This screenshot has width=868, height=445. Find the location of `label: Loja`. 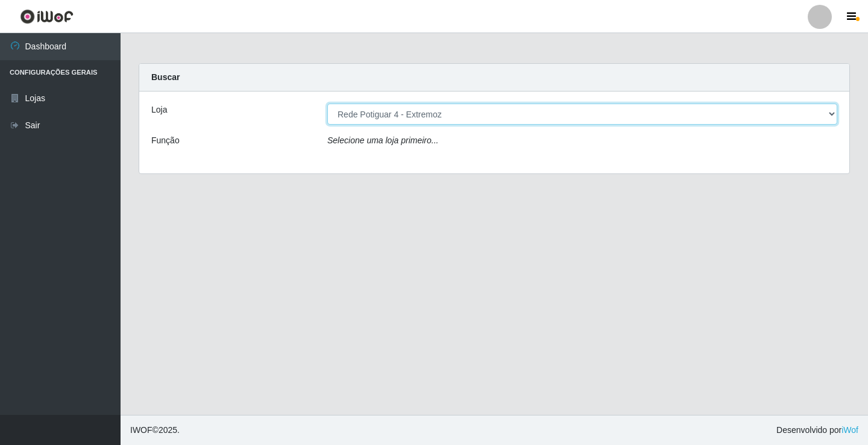

label: Loja is located at coordinates (159, 110).